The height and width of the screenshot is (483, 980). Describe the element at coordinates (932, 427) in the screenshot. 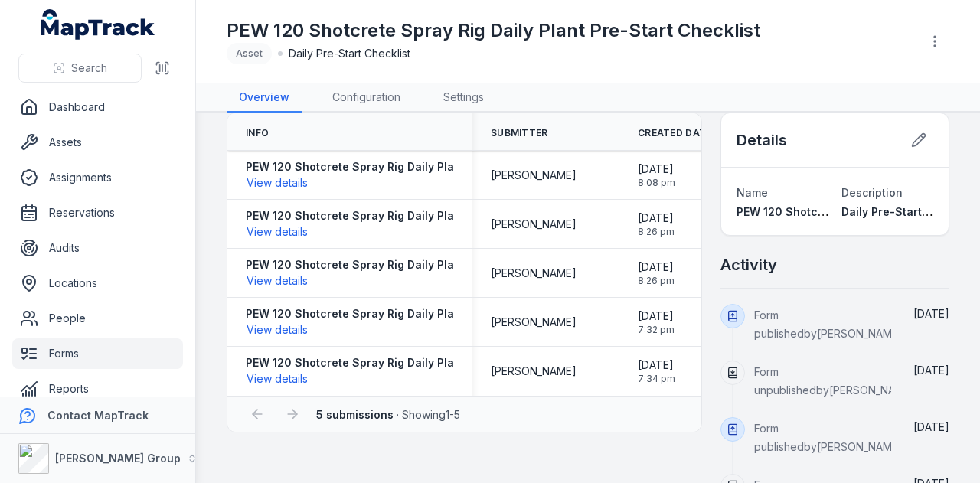

I see `time: 11/08/2025, 9:24:34 am` at that location.